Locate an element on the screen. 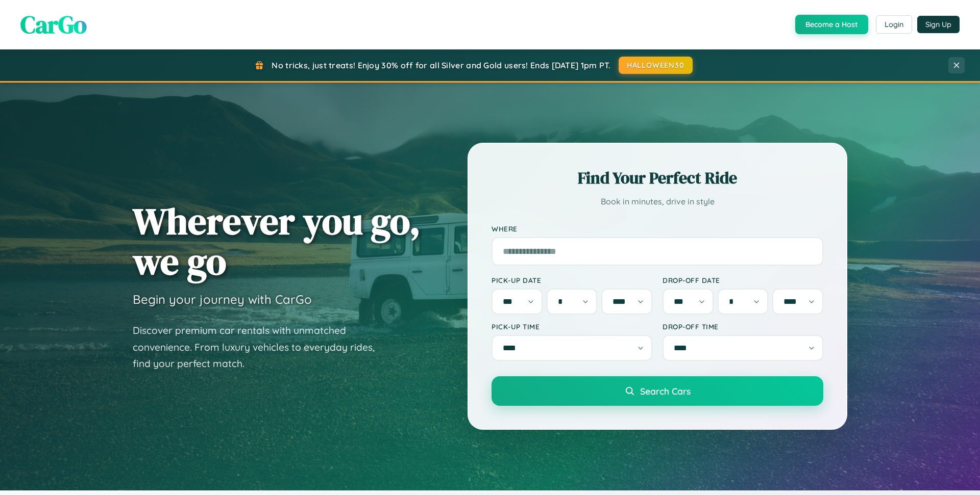 This screenshot has height=495, width=980. button: HALLOWEEN30 is located at coordinates (655, 65).